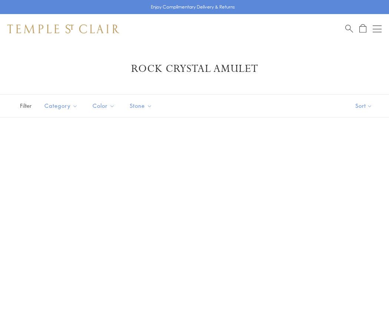 Image resolution: width=389 pixels, height=329 pixels. Describe the element at coordinates (193, 7) in the screenshot. I see `p: Enjoy Complimentary Delivery & Returns` at that location.